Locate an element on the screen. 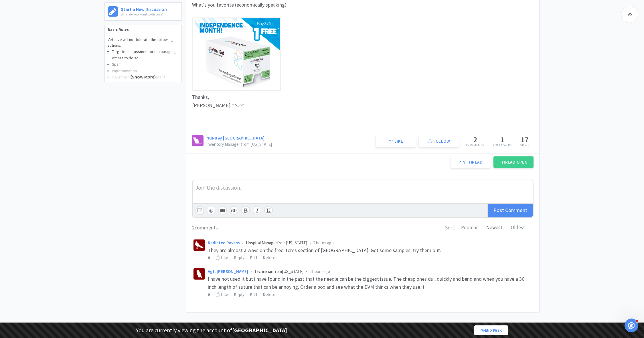 The image size is (644, 338). span: What's you favorite (economically speaking). is located at coordinates (240, 5).